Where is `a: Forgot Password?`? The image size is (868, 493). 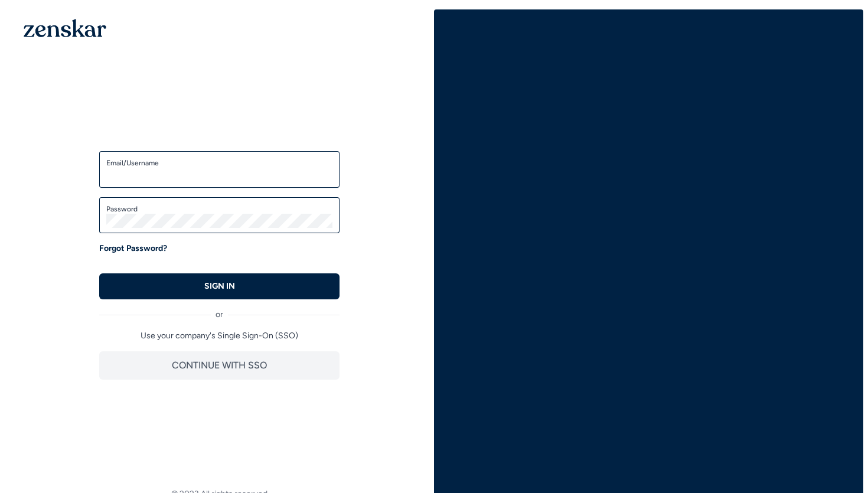
a: Forgot Password? is located at coordinates (133, 248).